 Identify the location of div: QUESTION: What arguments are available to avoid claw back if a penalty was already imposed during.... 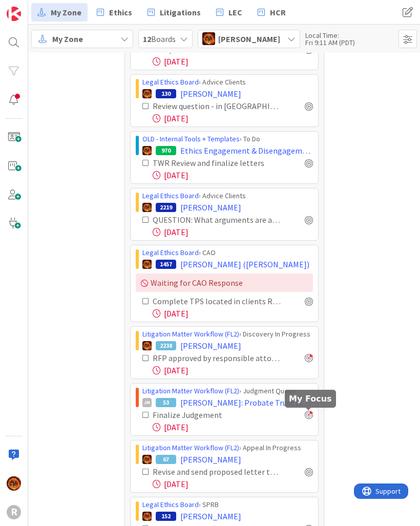
(217, 220).